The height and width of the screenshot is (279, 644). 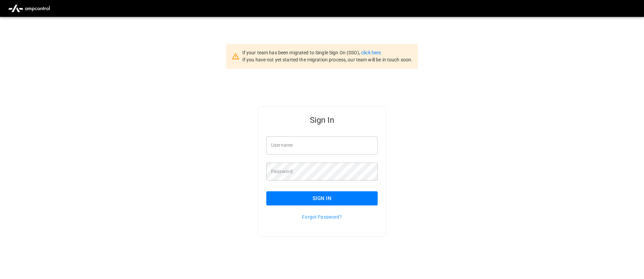 What do you see at coordinates (372, 52) in the screenshot?
I see `a: click here.` at bounding box center [372, 52].